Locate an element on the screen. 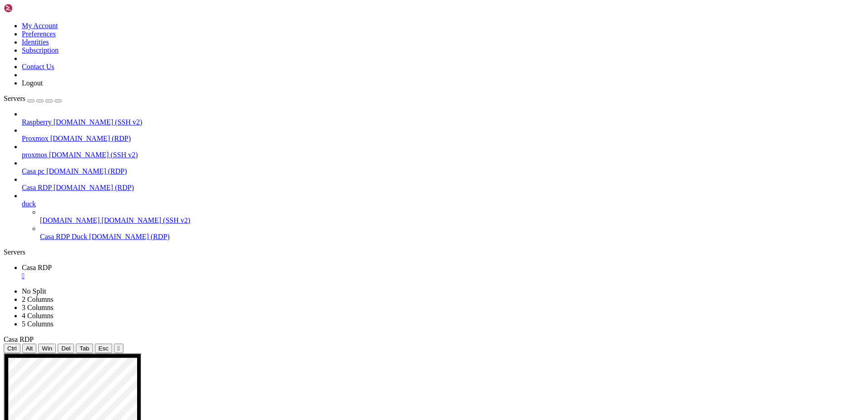 The height and width of the screenshot is (420, 868). a: No Split is located at coordinates (34, 291).